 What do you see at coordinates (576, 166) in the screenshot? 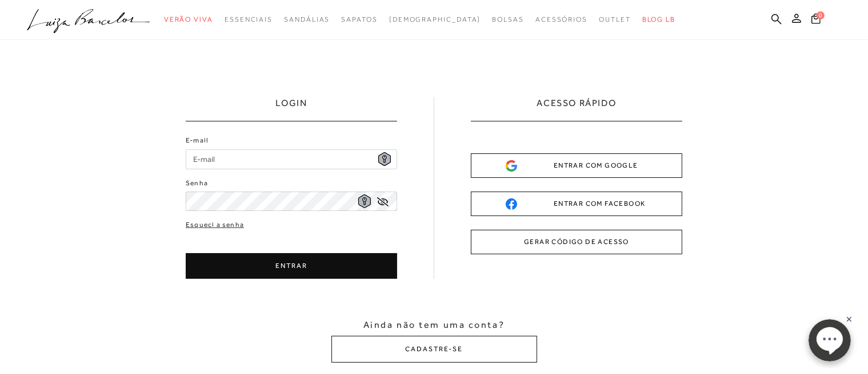
I see `div: ENTRAR COM GOOGLE` at bounding box center [576, 166].